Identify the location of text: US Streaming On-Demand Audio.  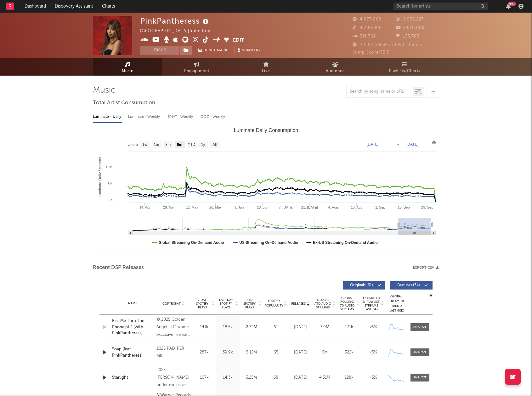
(269, 242).